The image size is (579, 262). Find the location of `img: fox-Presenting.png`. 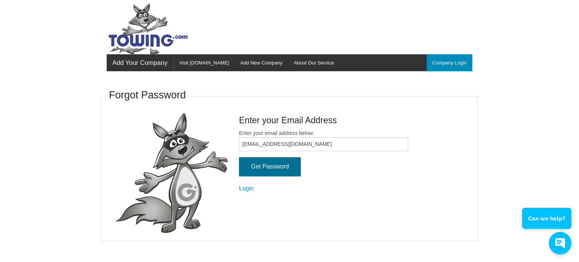

img: fox-Presenting.png is located at coordinates (171, 173).